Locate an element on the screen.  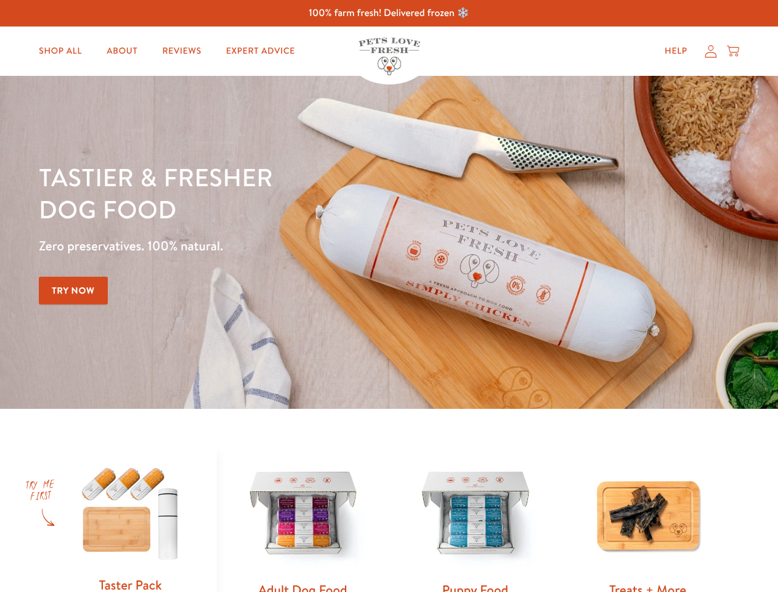
img: Pets Love Fresh is located at coordinates (389, 56).